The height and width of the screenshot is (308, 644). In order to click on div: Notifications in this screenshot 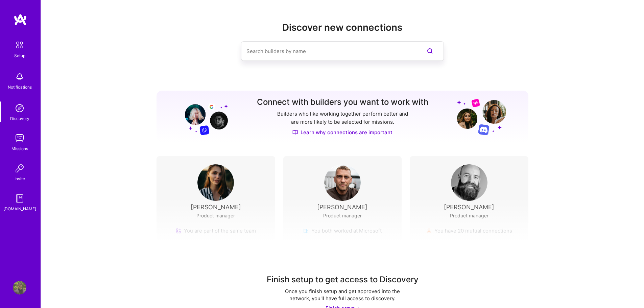, I will do `click(19, 87)`.